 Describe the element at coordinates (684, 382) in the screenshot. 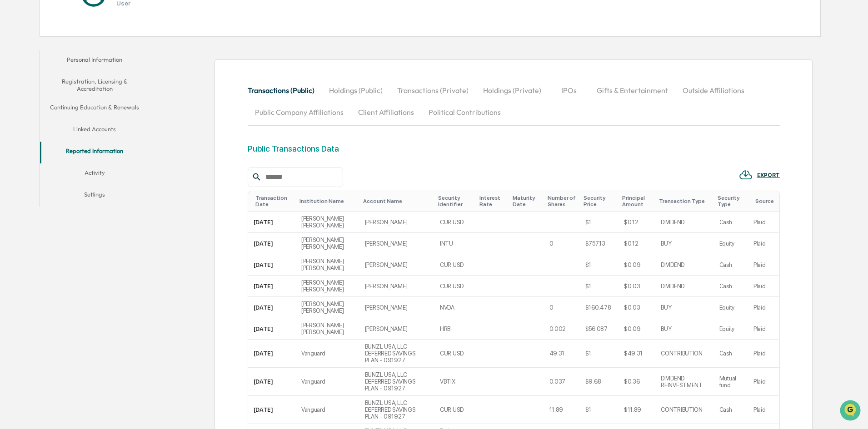

I see `td: DIVIDEND REINVESTMENT` at that location.